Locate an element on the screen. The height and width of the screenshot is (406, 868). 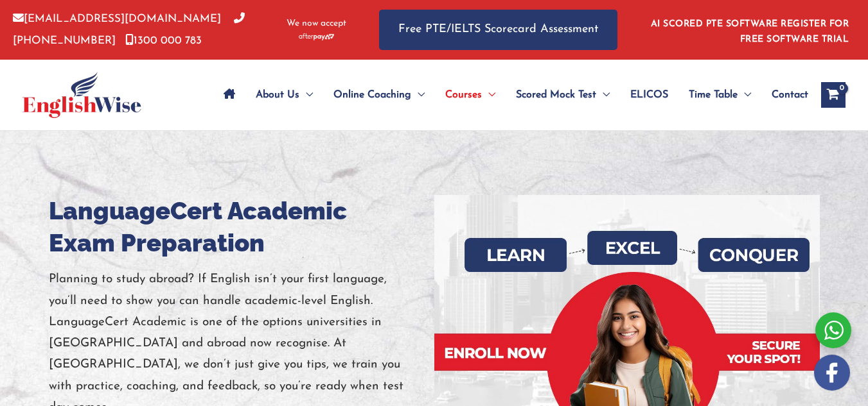
img: cropped-ew-logo is located at coordinates (82, 95).